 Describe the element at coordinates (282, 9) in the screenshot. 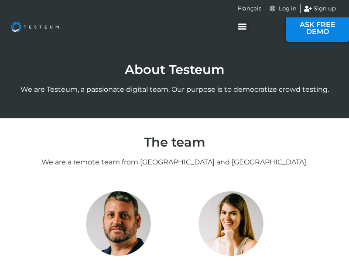

I see `a: Log in` at that location.